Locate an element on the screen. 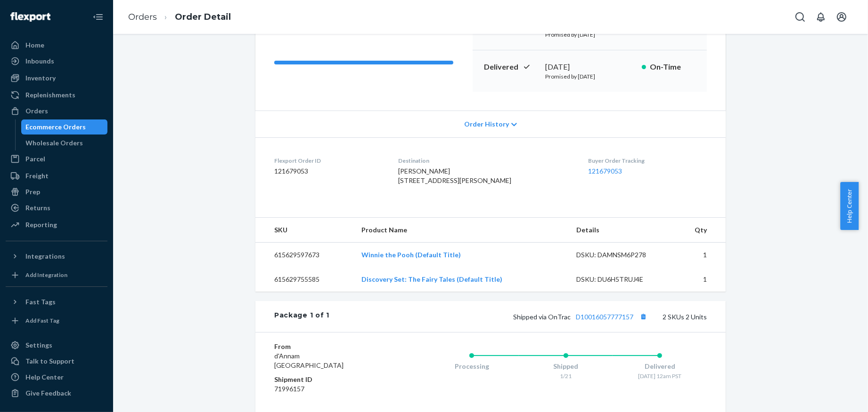  p: On-Time is located at coordinates (672, 67).